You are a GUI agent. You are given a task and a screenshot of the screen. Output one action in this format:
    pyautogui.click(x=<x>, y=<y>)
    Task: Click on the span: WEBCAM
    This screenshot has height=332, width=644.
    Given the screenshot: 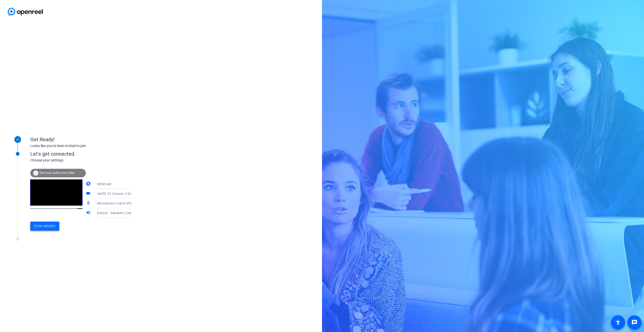 What is the action you would take?
    pyautogui.click(x=104, y=184)
    